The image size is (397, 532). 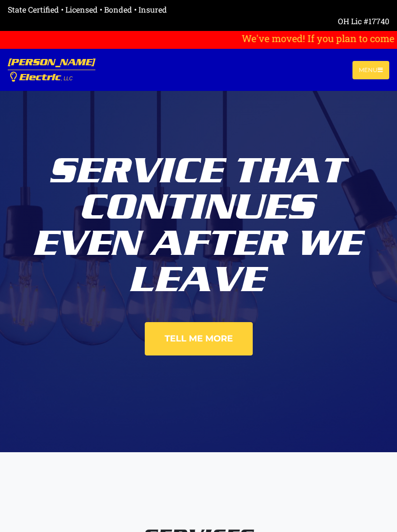 What do you see at coordinates (198, 222) in the screenshot?
I see `div: Service That Continues Even After We Leave` at bounding box center [198, 222].